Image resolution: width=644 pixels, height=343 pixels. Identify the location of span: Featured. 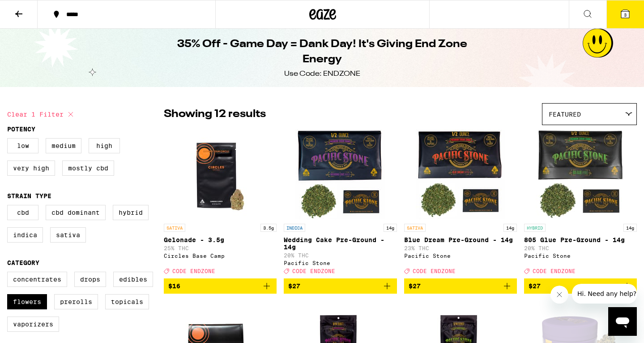
(565, 114).